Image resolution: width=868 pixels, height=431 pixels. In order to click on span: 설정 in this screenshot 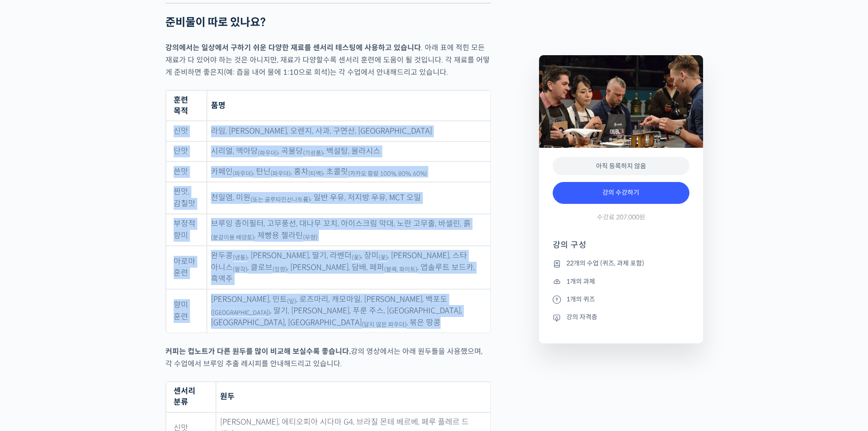, I will do `click(146, 307)`.